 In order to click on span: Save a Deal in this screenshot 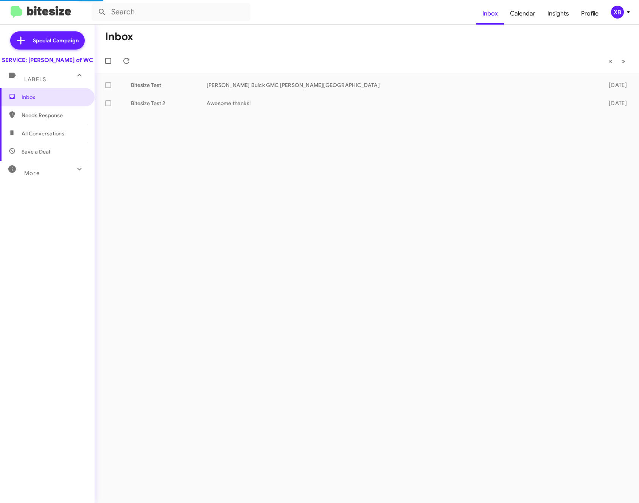, I will do `click(36, 152)`.